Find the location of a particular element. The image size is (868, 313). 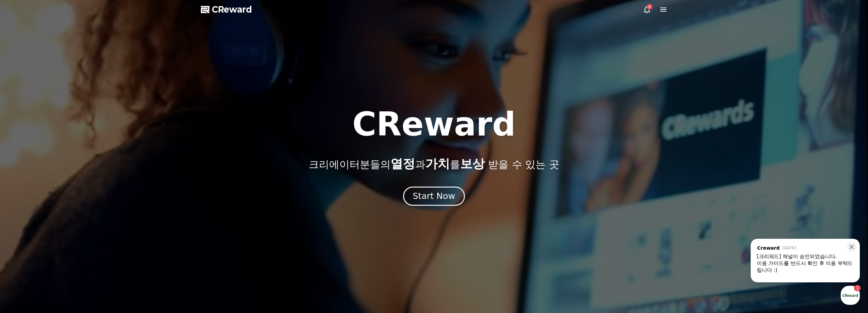

a: 6 is located at coordinates (647, 9).